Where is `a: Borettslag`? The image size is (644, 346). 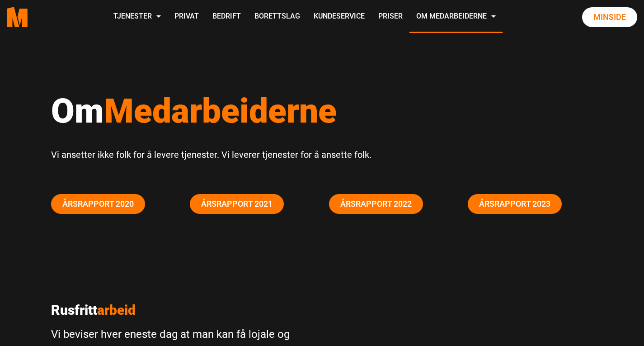
a: Borettslag is located at coordinates (277, 17).